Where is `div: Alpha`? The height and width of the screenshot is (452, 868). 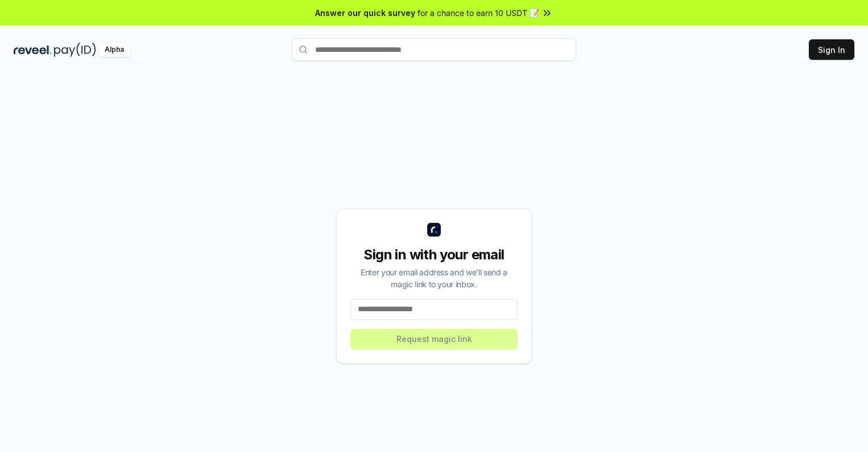 div: Alpha is located at coordinates (114, 49).